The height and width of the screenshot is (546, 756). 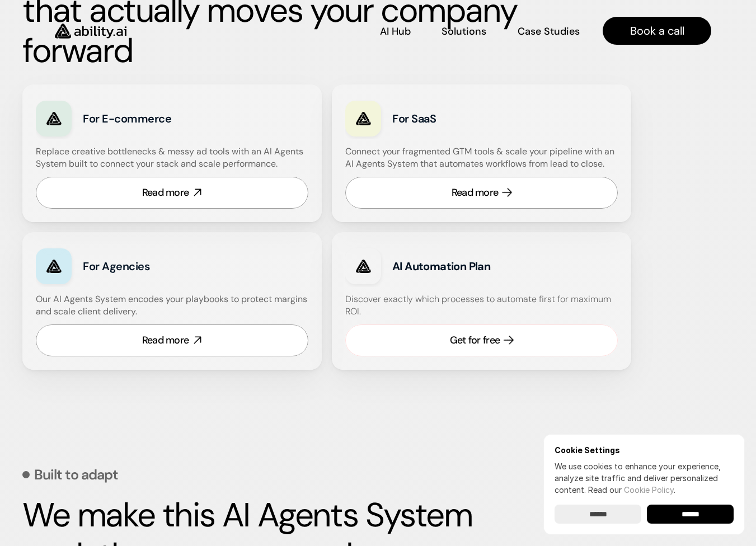 What do you see at coordinates (644, 450) in the screenshot?
I see `h6: Cookie Settings` at bounding box center [644, 450].